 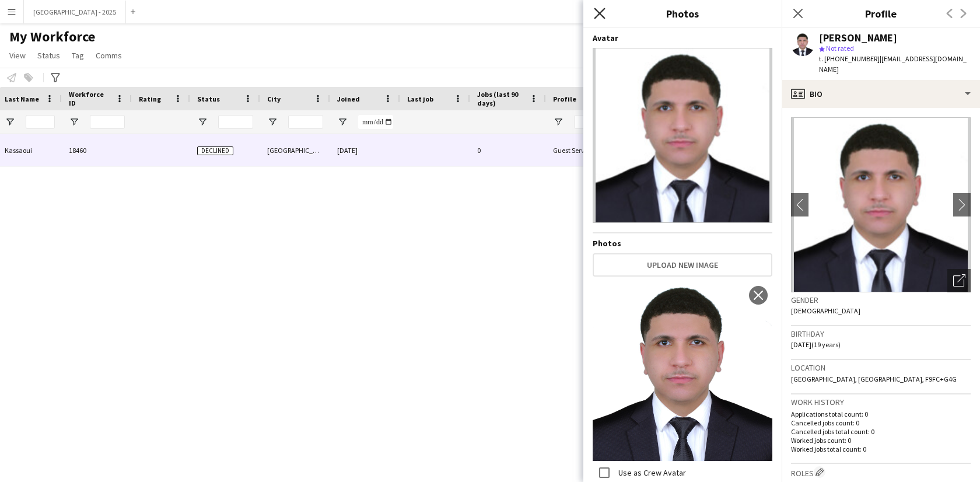 What do you see at coordinates (564, 99) in the screenshot?
I see `span: Profile` at bounding box center [564, 99].